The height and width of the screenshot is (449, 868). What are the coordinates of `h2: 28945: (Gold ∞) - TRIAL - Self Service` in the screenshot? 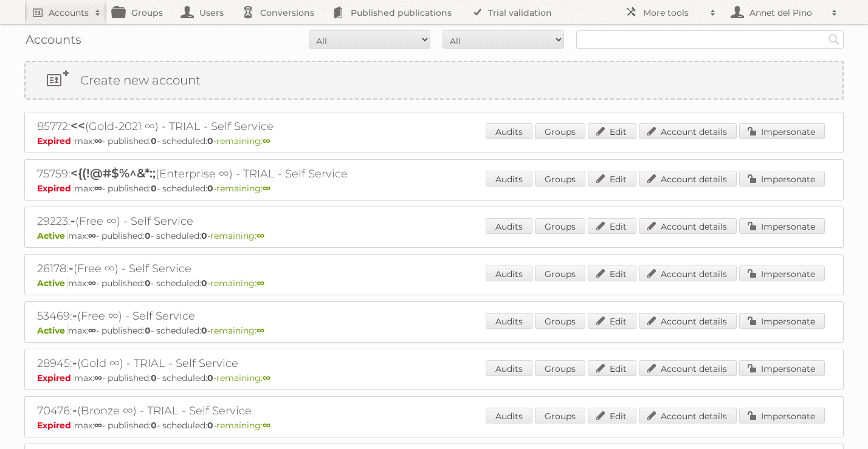 It's located at (250, 363).